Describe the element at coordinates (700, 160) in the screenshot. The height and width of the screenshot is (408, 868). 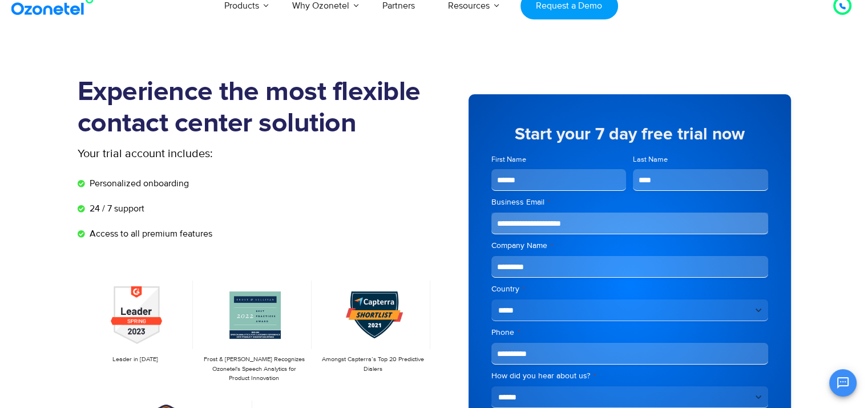
I see `label: Last Name` at that location.